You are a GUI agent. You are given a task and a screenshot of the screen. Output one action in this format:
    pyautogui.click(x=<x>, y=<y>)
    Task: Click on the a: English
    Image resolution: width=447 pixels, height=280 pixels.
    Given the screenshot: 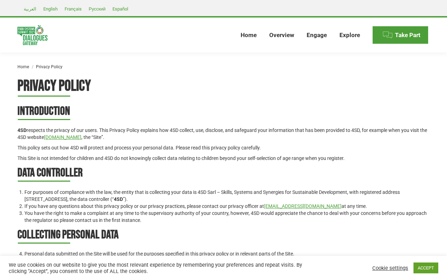 What is the action you would take?
    pyautogui.click(x=50, y=9)
    